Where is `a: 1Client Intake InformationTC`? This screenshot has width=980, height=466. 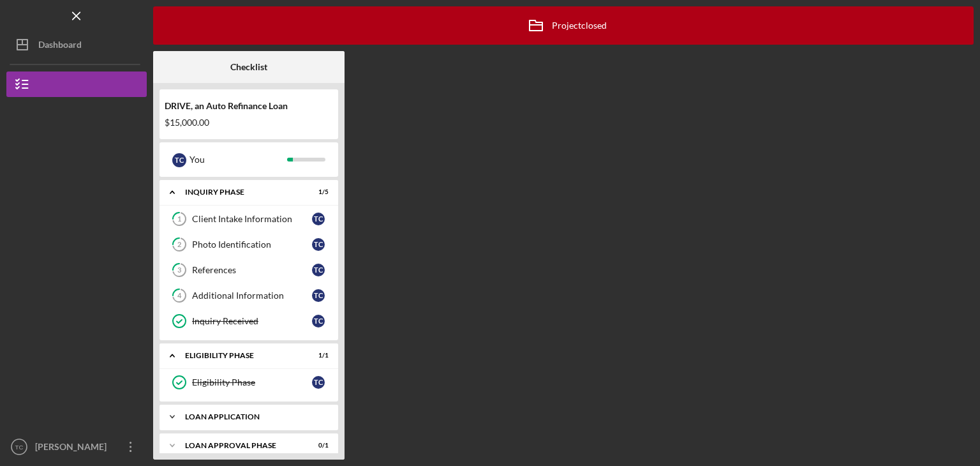 a: 1Client Intake InformationTC is located at coordinates (249, 219).